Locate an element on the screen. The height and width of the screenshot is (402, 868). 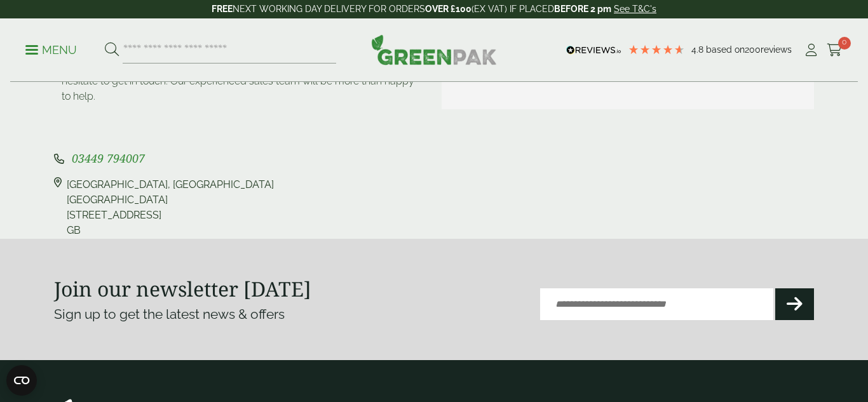
strong: FREE is located at coordinates (221, 9).